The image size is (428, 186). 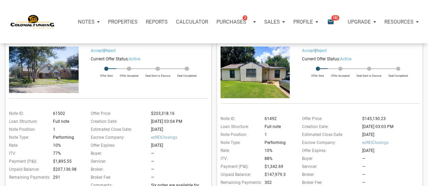 What do you see at coordinates (231, 22) in the screenshot?
I see `p: Purchases` at bounding box center [231, 22].